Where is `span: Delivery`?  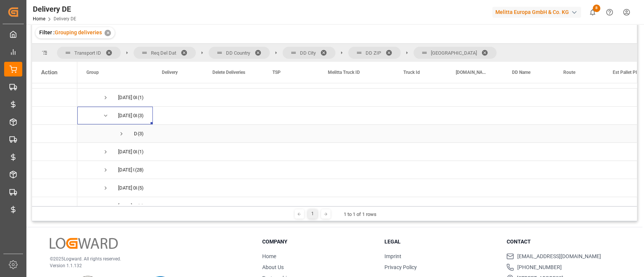
span: Delivery is located at coordinates (169, 72).